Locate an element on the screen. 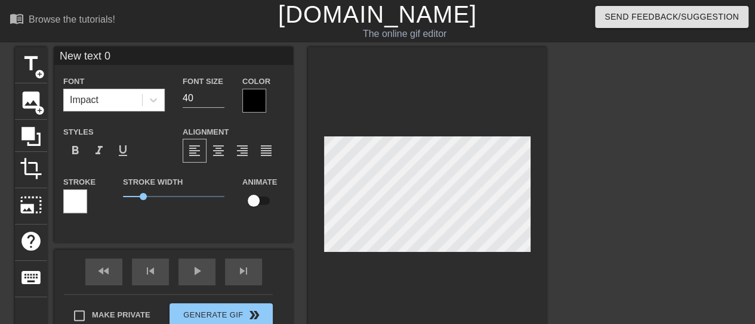  span: format_align_center is located at coordinates (218, 151).